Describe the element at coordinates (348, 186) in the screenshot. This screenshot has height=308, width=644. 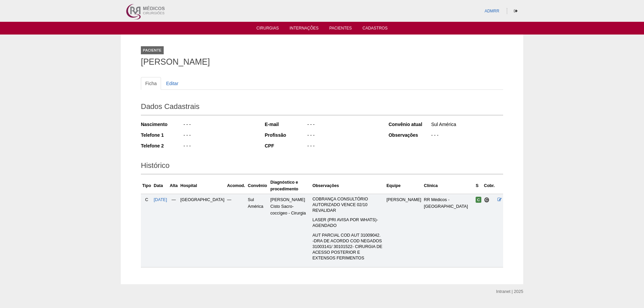
I see `th: Observações` at that location.